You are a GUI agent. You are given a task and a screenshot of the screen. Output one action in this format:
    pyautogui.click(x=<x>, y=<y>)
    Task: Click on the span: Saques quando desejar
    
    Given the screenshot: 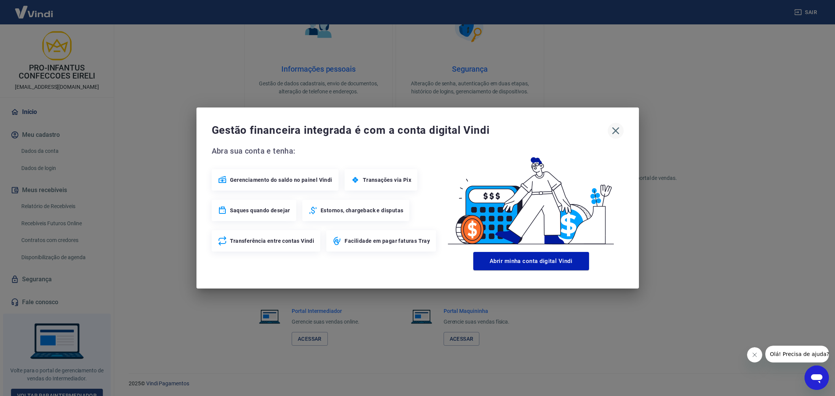 What is the action you would take?
    pyautogui.click(x=260, y=210)
    